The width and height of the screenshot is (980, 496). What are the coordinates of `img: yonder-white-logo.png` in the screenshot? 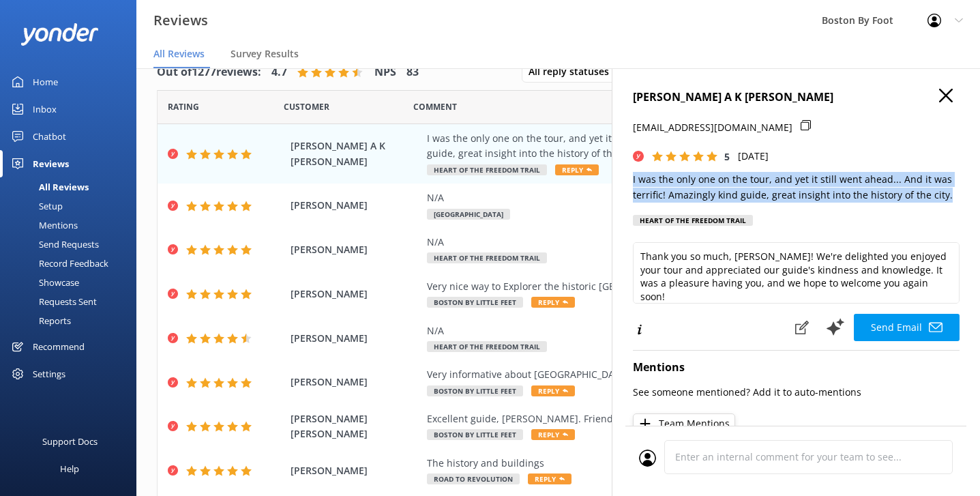 It's located at (60, 34).